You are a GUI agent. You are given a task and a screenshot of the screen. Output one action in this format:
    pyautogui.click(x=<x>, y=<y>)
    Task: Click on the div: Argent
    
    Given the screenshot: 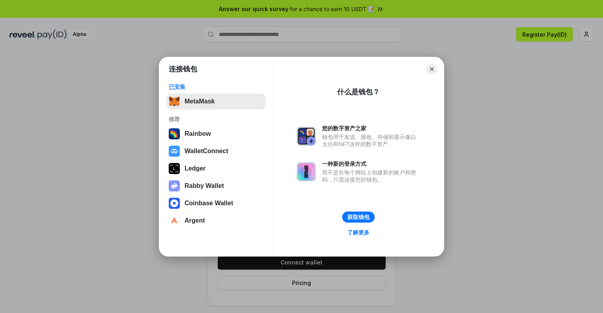 What is the action you would take?
    pyautogui.click(x=195, y=221)
    